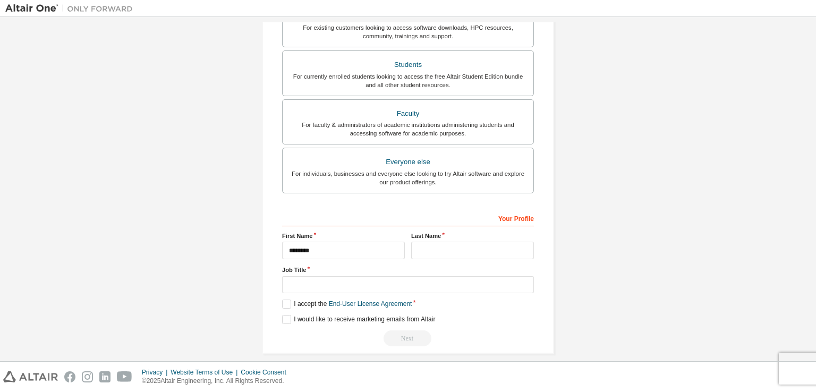  Describe the element at coordinates (87, 376) in the screenshot. I see `img: instagram.svg` at that location.